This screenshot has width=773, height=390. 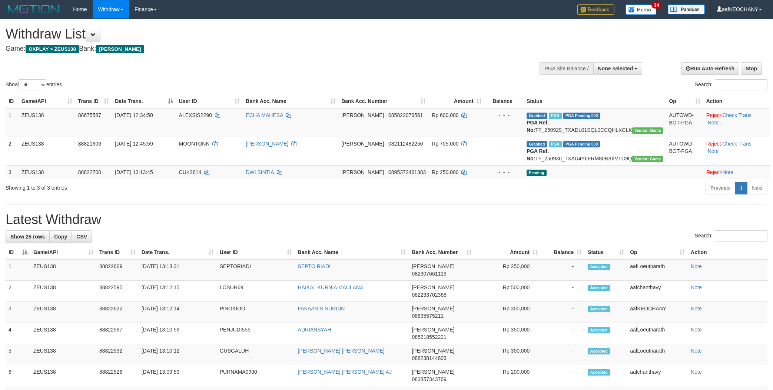 What do you see at coordinates (27, 237) in the screenshot?
I see `a: Show 25 rows` at bounding box center [27, 237].